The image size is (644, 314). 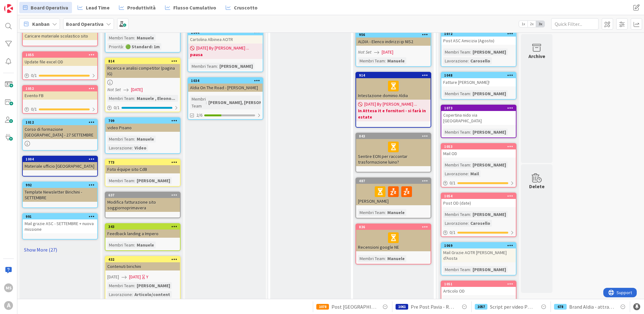 I want to click on div: 1054, so click(x=480, y=196).